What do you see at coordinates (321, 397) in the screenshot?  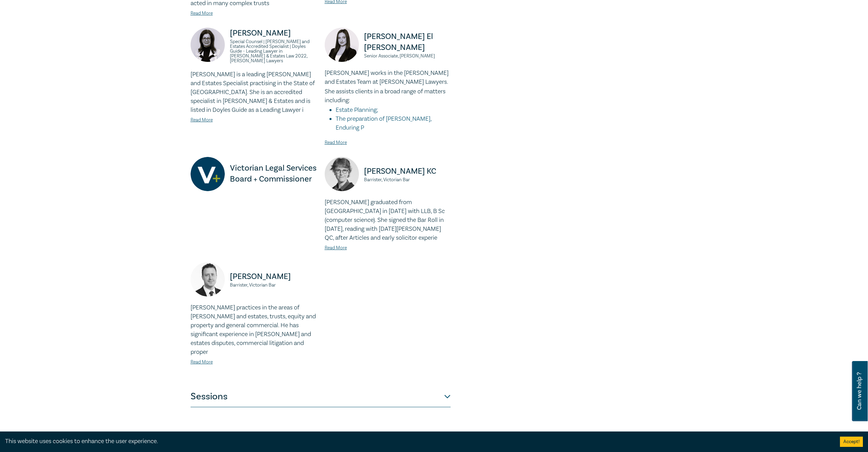 I see `button: Sessions` at bounding box center [321, 397].